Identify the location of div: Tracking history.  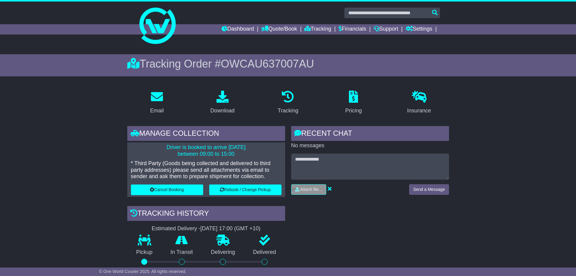
(206, 214).